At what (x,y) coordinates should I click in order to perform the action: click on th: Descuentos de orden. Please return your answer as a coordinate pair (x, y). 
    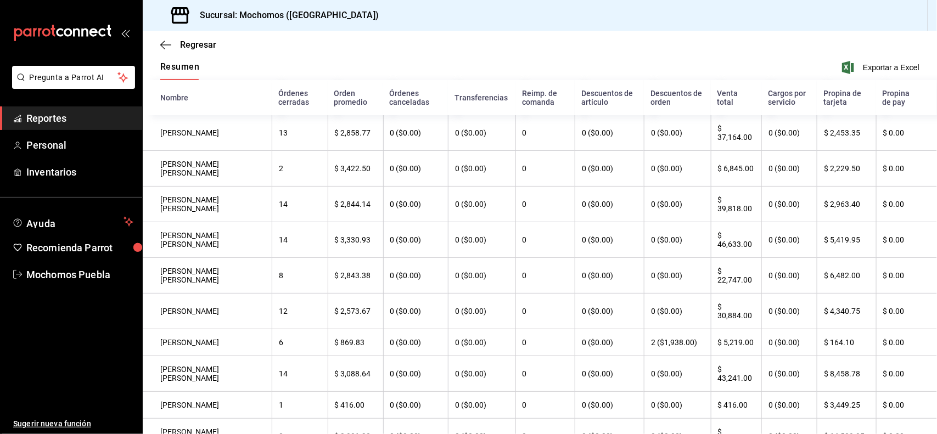
    Looking at the image, I should click on (677, 98).